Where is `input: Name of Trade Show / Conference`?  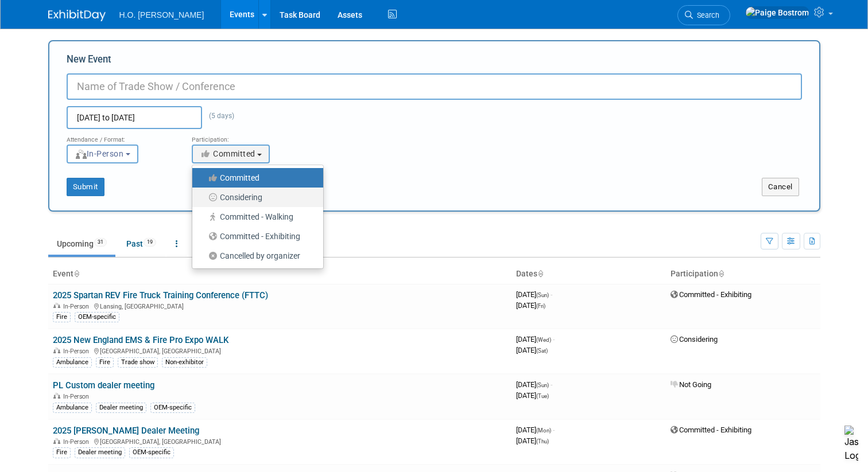
input: Name of Trade Show / Conference is located at coordinates (434, 86).